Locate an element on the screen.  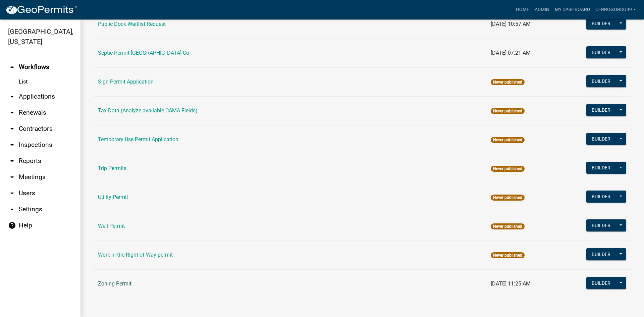
a: Cerrogordo99 is located at coordinates (615, 10).